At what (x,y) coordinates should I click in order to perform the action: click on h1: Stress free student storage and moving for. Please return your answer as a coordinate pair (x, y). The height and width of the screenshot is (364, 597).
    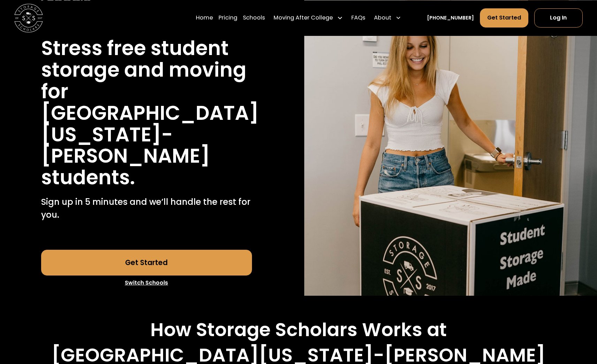
    Looking at the image, I should click on (146, 70).